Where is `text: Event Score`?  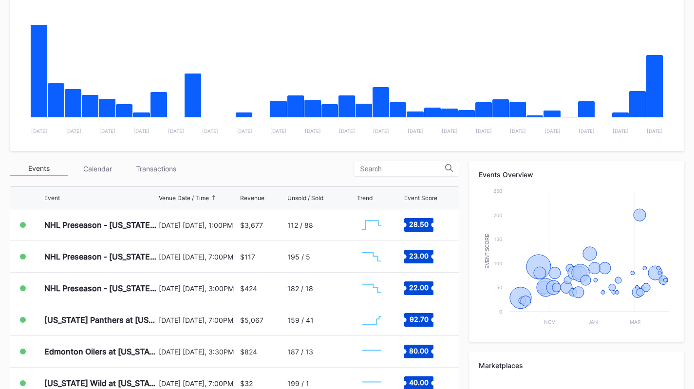
text: Event Score is located at coordinates (487, 251).